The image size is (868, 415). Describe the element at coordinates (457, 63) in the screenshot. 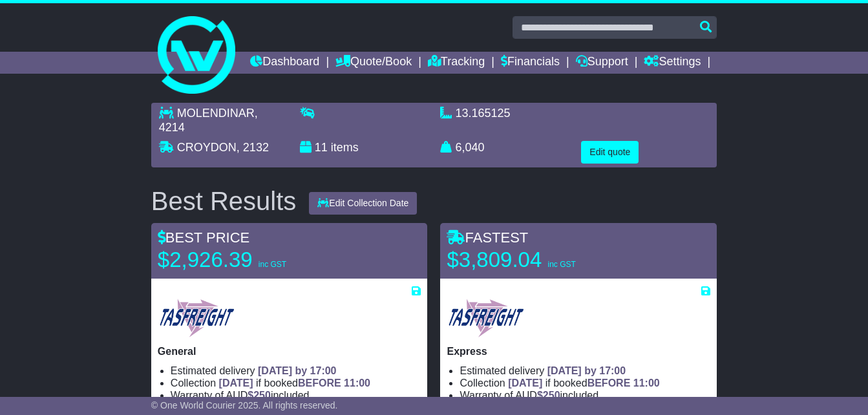

I see `a: Tracking` at that location.